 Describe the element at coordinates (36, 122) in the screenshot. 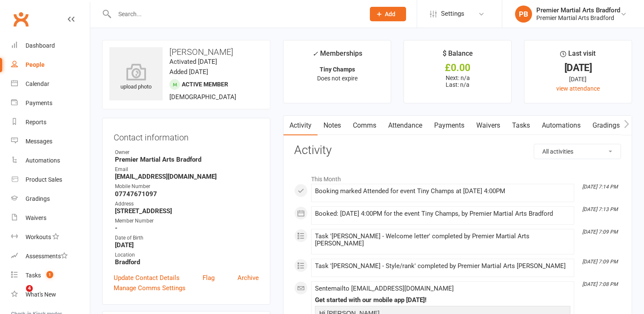

I see `div: Reports` at that location.